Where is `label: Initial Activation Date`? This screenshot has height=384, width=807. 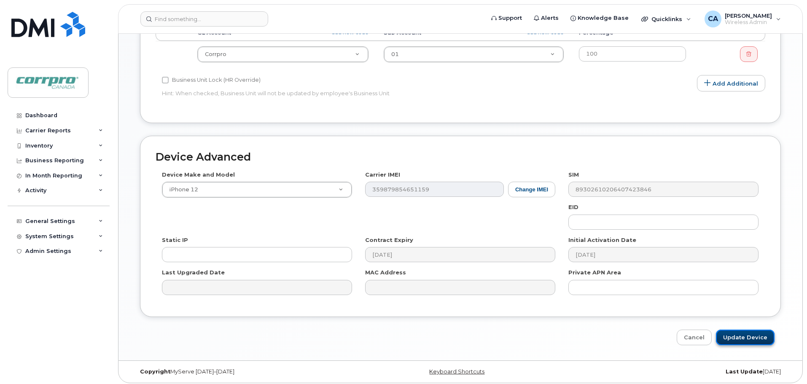 label: Initial Activation Date is located at coordinates (602, 240).